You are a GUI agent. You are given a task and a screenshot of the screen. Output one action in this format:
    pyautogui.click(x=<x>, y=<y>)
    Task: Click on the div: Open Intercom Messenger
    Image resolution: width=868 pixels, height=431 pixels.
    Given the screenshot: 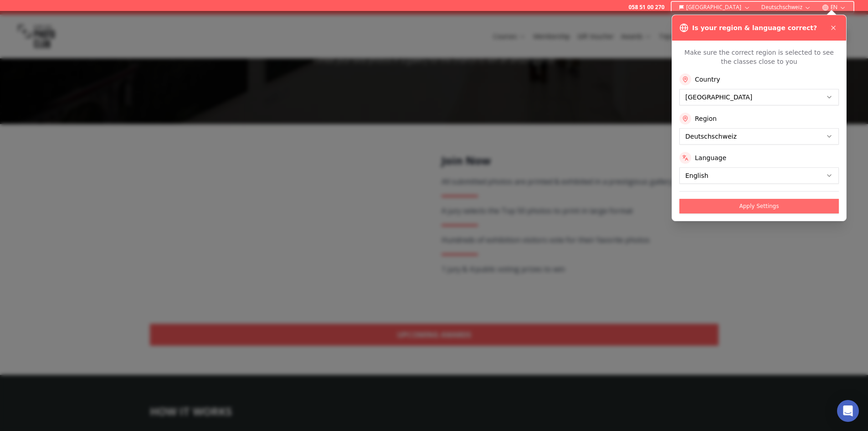 What is the action you would take?
    pyautogui.click(x=848, y=411)
    